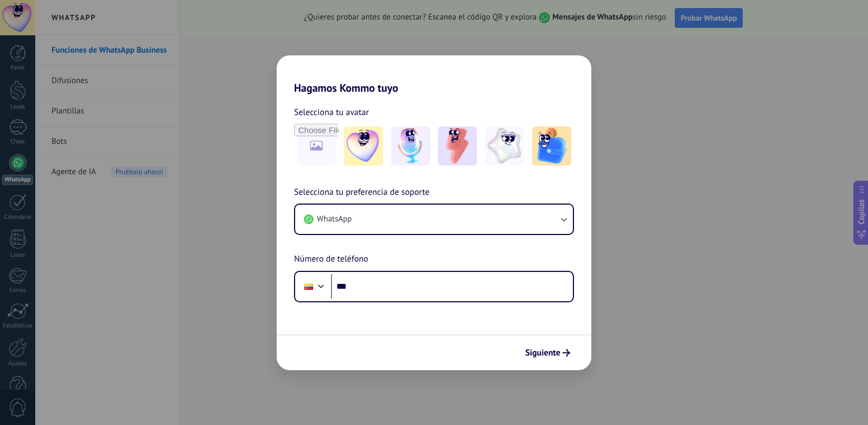 The image size is (868, 425). I want to click on div: Colombia: + 57, so click(309, 286).